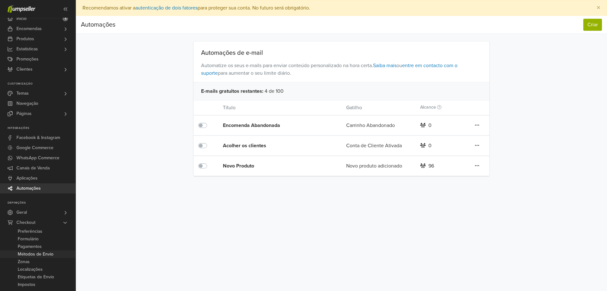  What do you see at coordinates (41, 203) in the screenshot?
I see `p: Definições` at bounding box center [41, 203].